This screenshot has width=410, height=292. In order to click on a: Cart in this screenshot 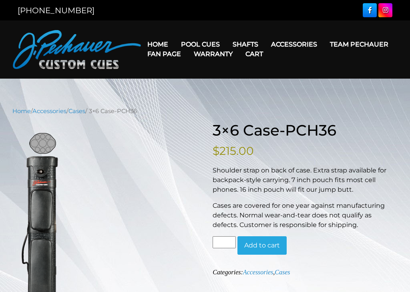, I will do `click(254, 54)`.